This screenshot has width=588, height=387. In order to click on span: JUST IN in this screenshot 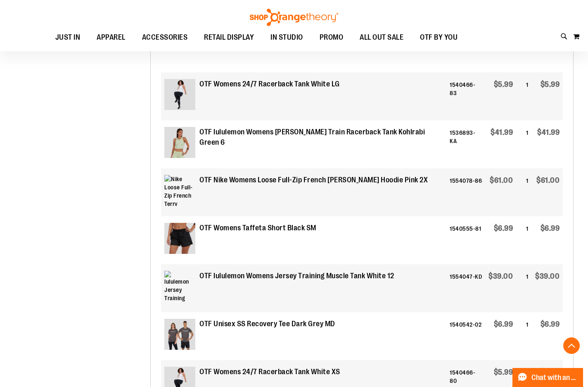, I will do `click(68, 37)`.